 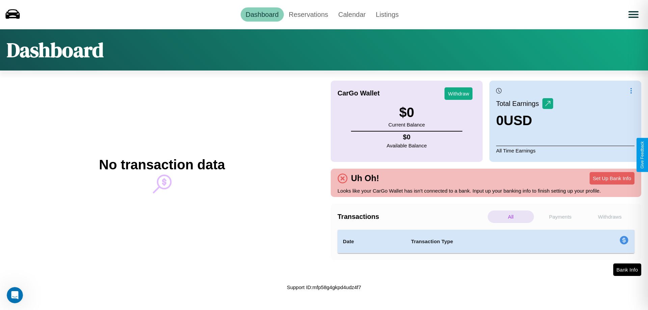 What do you see at coordinates (610, 217) in the screenshot?
I see `p: Withdraws` at bounding box center [610, 217].